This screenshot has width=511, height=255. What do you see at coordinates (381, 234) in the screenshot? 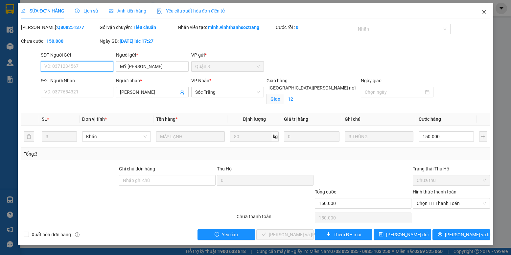
I see `span: save` at bounding box center [381, 234].